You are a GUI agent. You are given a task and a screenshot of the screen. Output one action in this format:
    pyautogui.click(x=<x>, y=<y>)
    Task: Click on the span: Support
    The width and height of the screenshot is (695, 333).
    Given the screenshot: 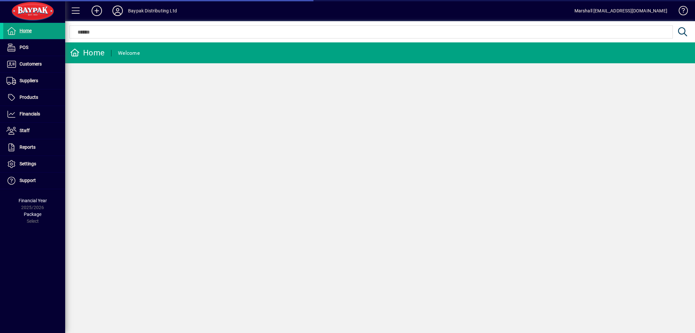 What is the action you would take?
    pyautogui.click(x=28, y=180)
    